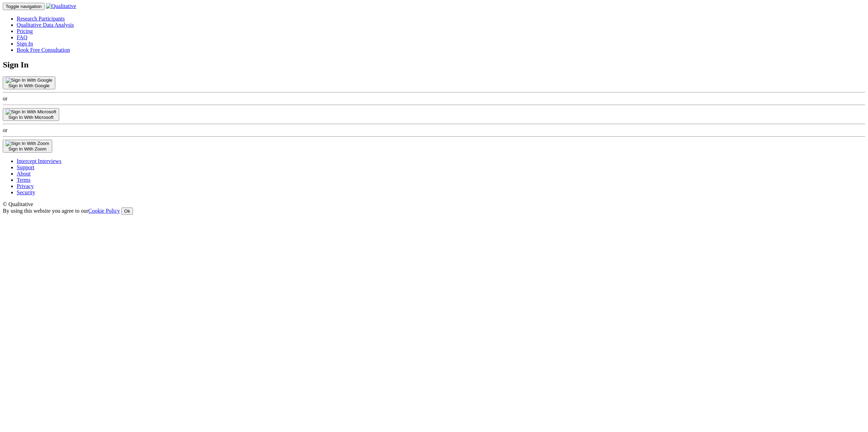  I want to click on div: Sign In With Microsoft, so click(31, 117).